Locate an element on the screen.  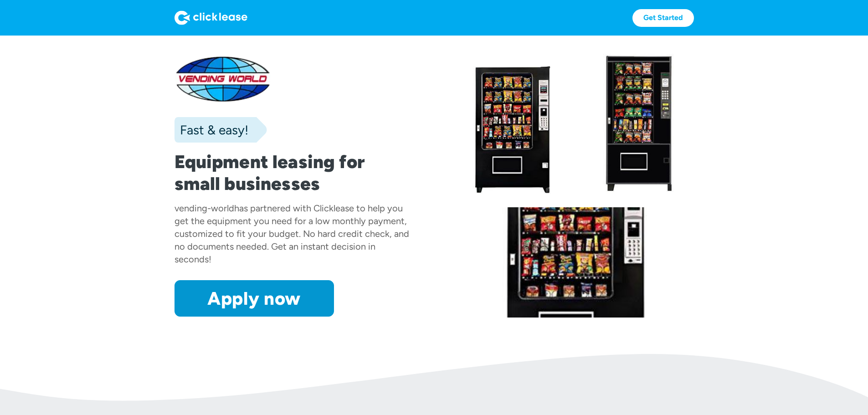
div: Fast & easy! is located at coordinates (212, 129).